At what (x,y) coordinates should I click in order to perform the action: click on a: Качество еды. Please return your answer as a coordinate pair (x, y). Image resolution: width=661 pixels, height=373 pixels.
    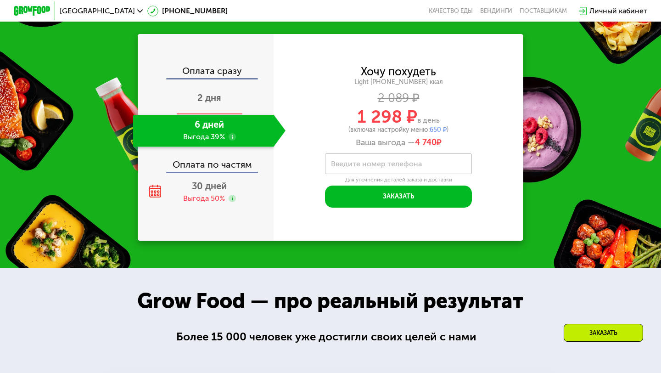
    Looking at the image, I should click on (451, 11).